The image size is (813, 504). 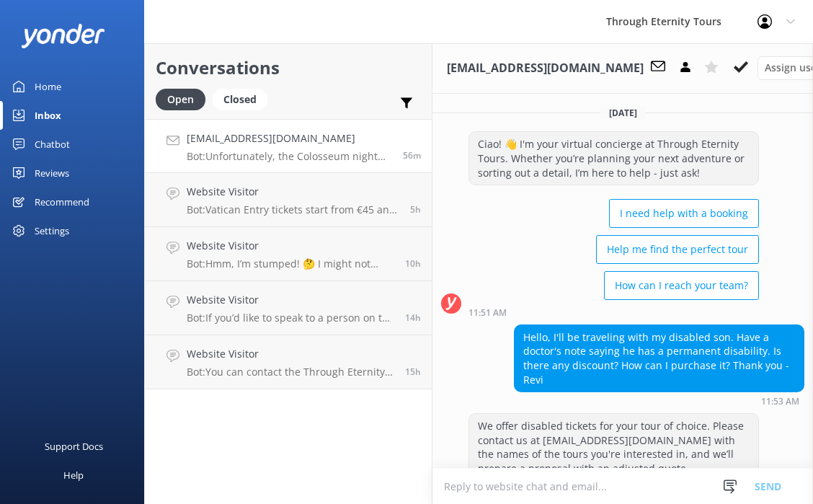 What do you see at coordinates (780, 402) in the screenshot?
I see `strong: 11:53 AM` at bounding box center [780, 402].